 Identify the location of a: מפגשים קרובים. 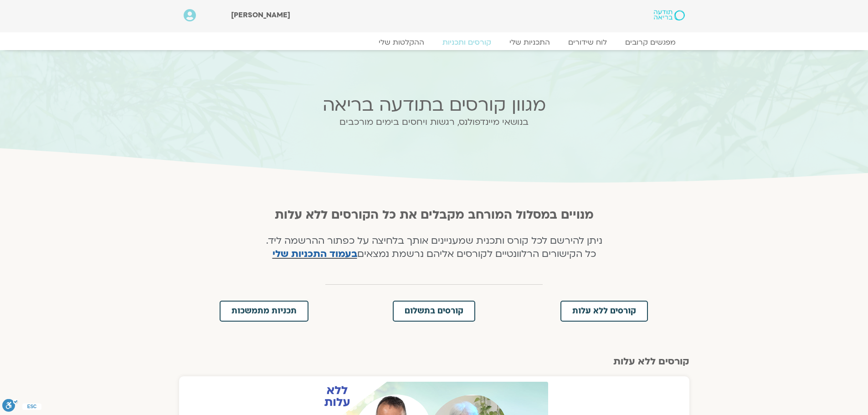
(650, 42).